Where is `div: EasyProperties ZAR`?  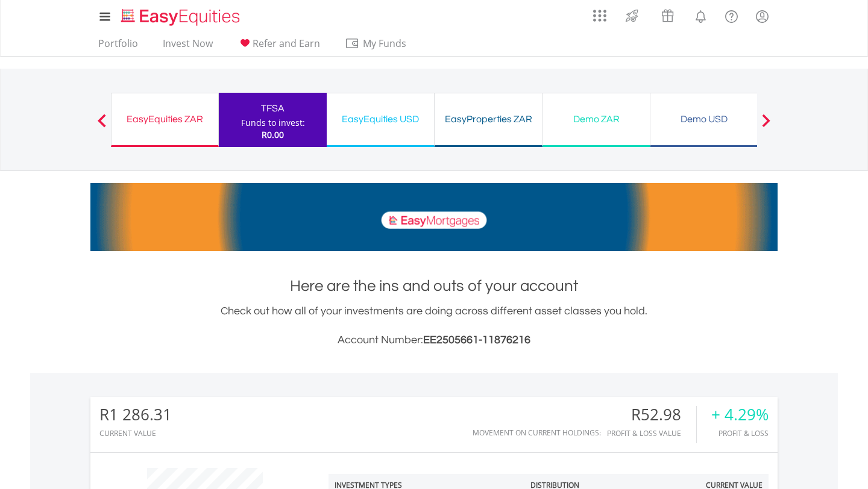 div: EasyProperties ZAR is located at coordinates (488, 119).